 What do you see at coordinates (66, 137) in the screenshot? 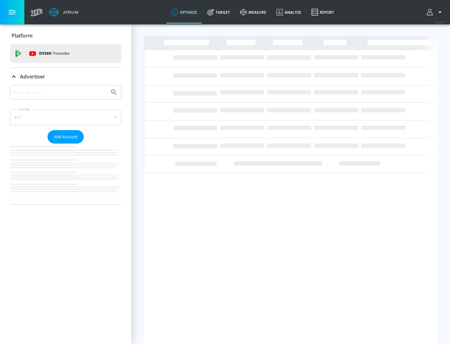
I see `span: Add Account` at bounding box center [66, 137].